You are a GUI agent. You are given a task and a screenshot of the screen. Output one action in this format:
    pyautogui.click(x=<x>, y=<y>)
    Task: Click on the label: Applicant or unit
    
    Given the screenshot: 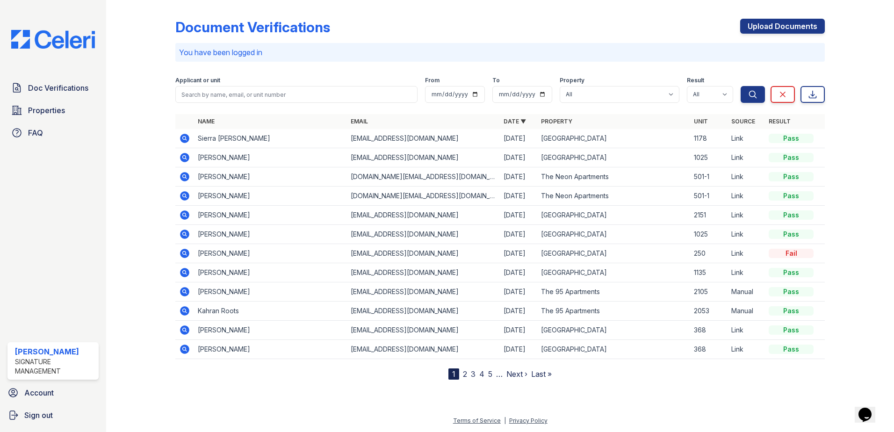 What is the action you would take?
    pyautogui.click(x=198, y=80)
    